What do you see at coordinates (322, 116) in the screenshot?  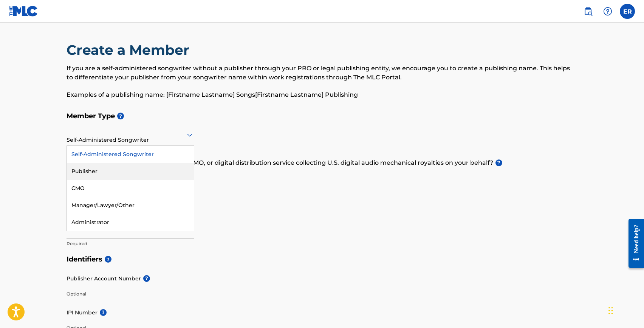 I see `h5: Member Type` at bounding box center [322, 116].